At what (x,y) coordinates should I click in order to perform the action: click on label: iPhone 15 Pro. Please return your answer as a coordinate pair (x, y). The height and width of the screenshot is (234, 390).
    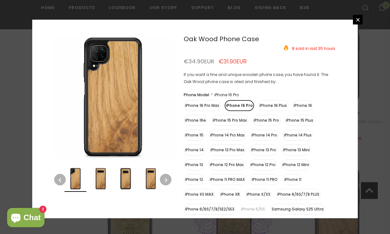
    Looking at the image, I should click on (266, 121).